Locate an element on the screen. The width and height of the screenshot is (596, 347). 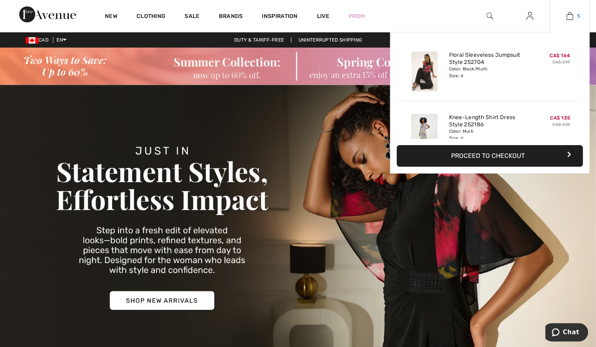
a: Live is located at coordinates (323, 16).